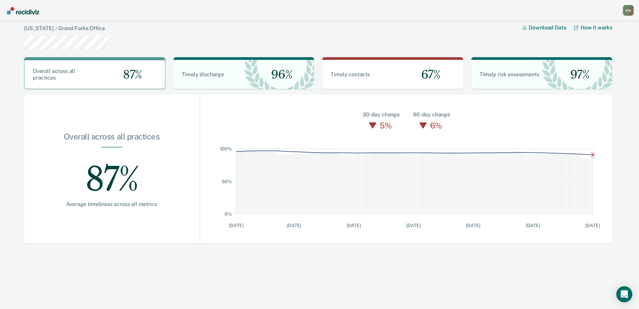  Describe the element at coordinates (548, 27) in the screenshot. I see `button: Download Data` at that location.